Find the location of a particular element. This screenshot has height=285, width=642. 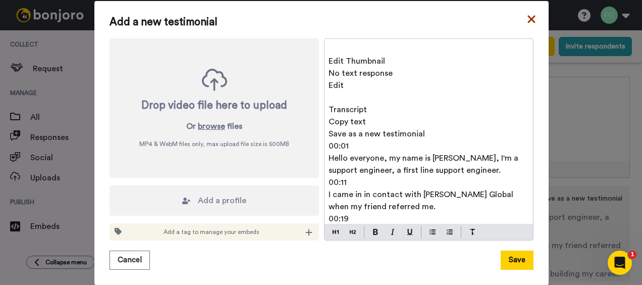

img: heading-two-block.svg is located at coordinates (353, 232).